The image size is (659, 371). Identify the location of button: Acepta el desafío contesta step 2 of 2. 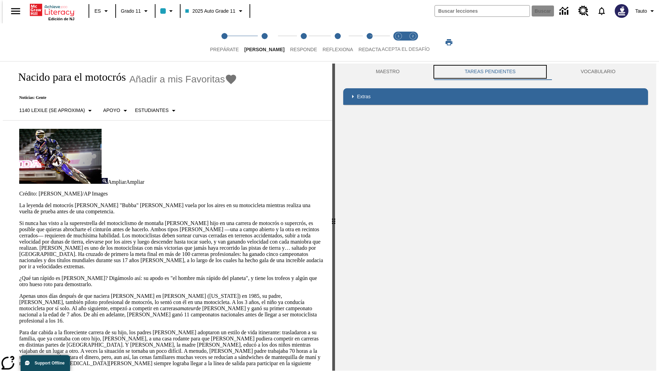
(413, 42).